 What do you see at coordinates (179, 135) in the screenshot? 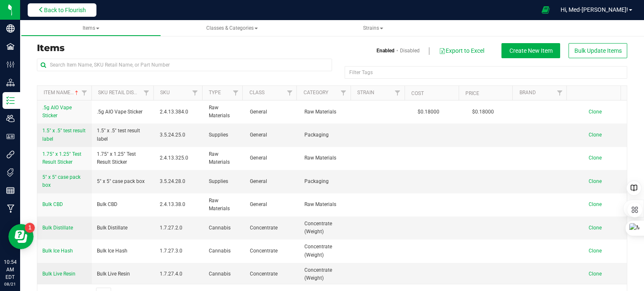
I see `span: 3.5.24.25.0` at bounding box center [179, 135].